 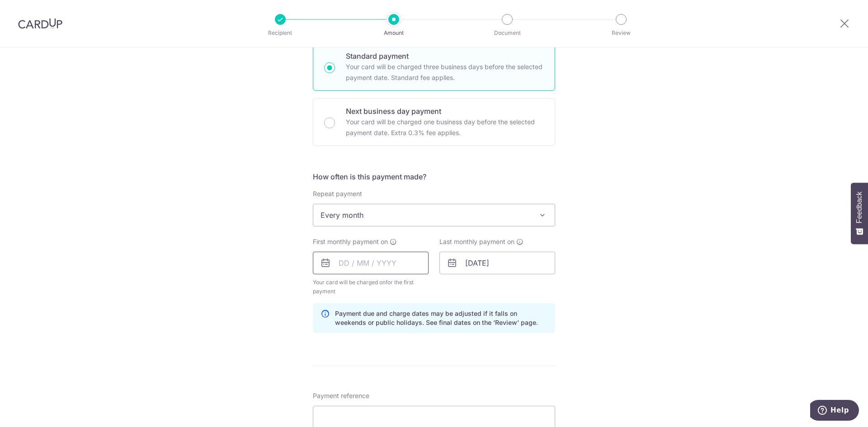 I want to click on p: Next business day payment, so click(x=445, y=111).